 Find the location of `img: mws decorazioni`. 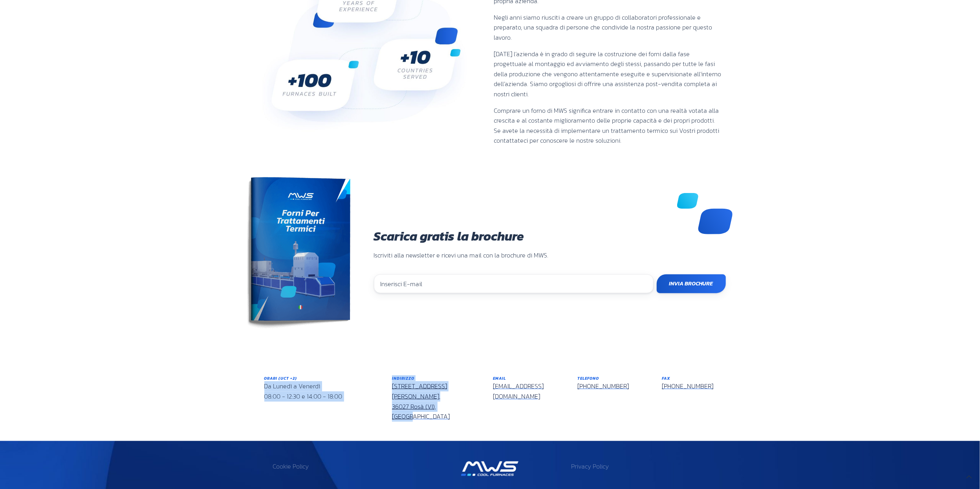

img: mws decorazioni is located at coordinates (705, 214).